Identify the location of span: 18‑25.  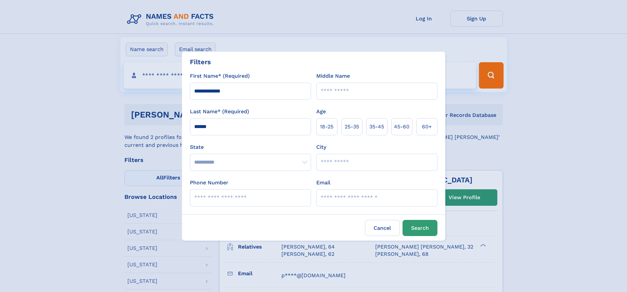
(327, 127).